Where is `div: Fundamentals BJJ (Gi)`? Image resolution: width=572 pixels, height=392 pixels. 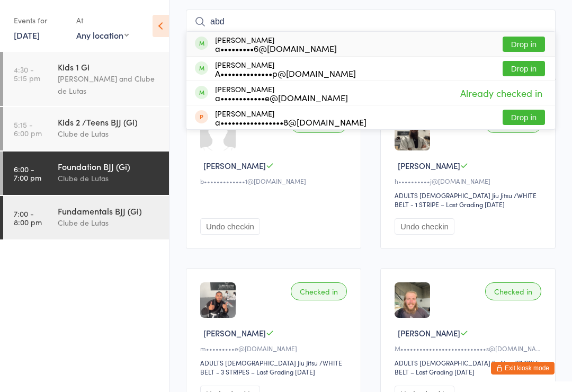
div: Fundamentals BJJ (Gi) is located at coordinates (109, 211).